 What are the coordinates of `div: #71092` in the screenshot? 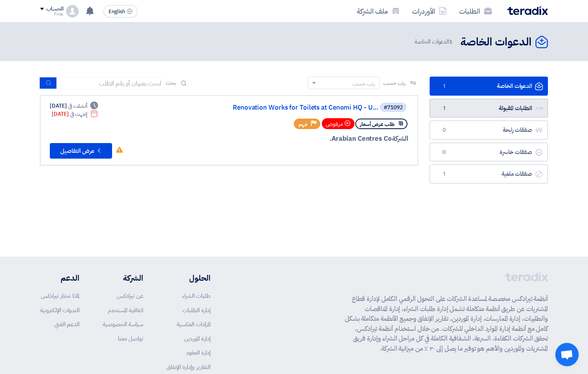 It's located at (393, 108).